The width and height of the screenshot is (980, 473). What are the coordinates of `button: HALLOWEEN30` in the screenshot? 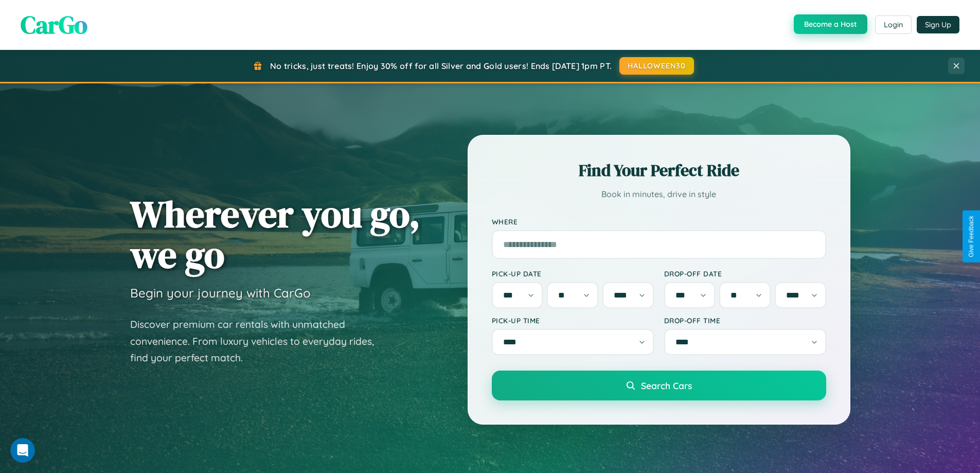 It's located at (657, 66).